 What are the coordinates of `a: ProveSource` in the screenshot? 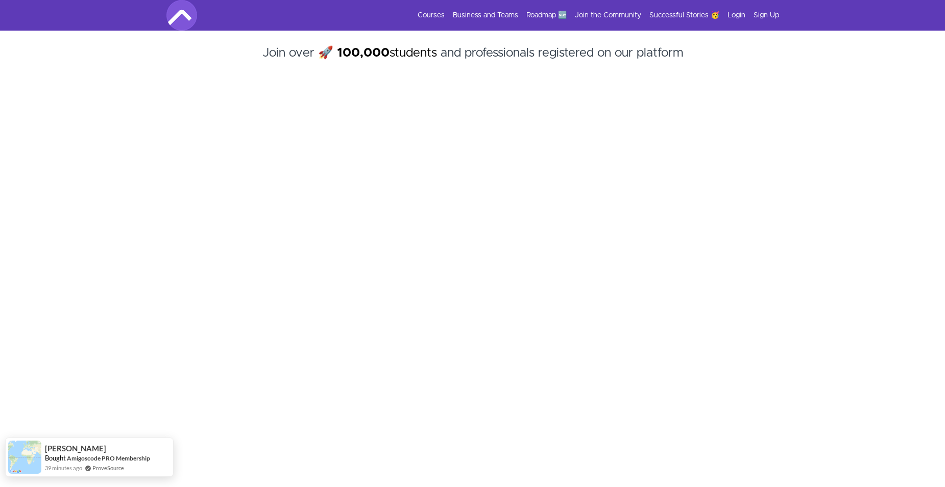 It's located at (108, 468).